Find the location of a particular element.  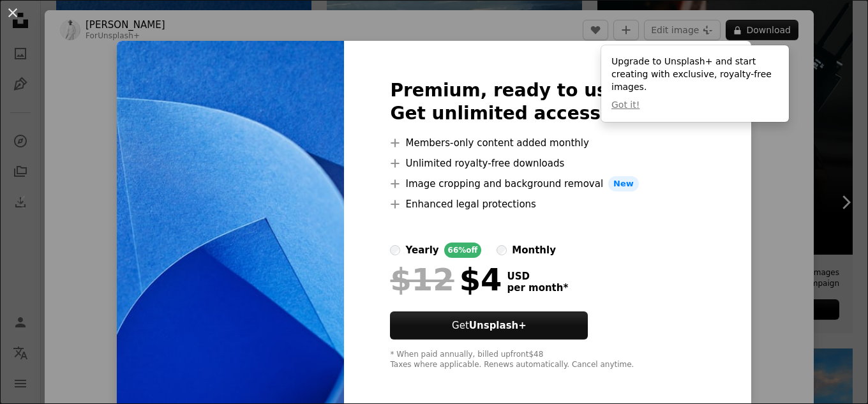

div: Upgrade to Unsplash+ and start creating with exclusive, royalty-free images. is located at coordinates (695, 83).